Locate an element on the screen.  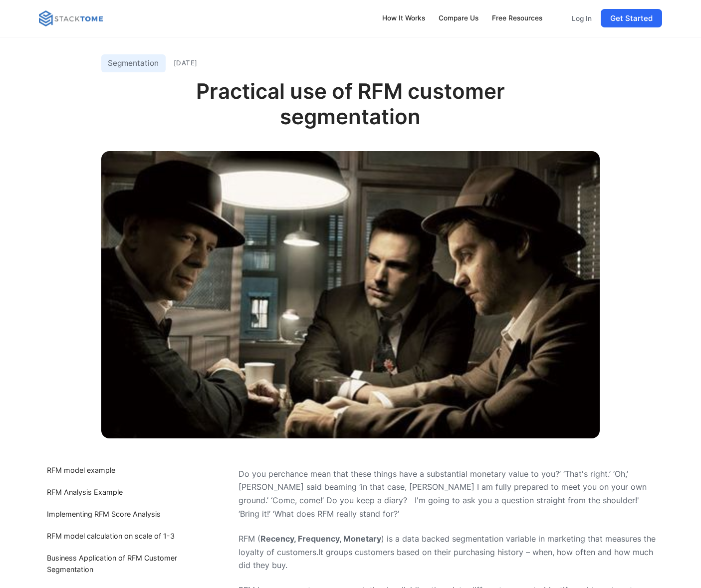
div: Compare Us is located at coordinates (459, 18).